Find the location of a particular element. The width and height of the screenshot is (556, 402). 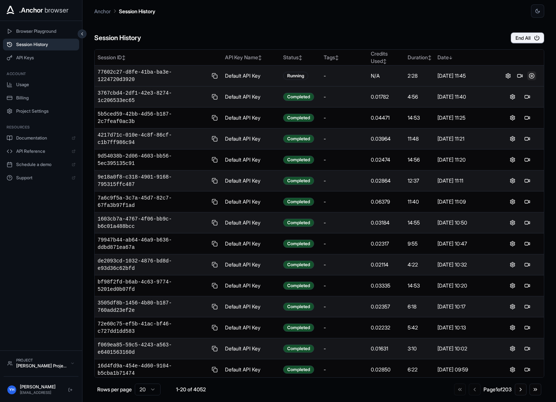

span: API Reference is located at coordinates (42, 151).